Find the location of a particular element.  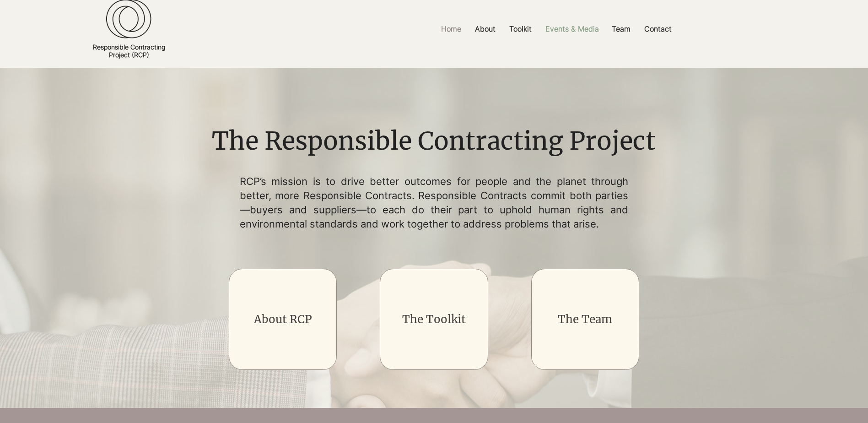

a: Toolkit is located at coordinates (520, 29).